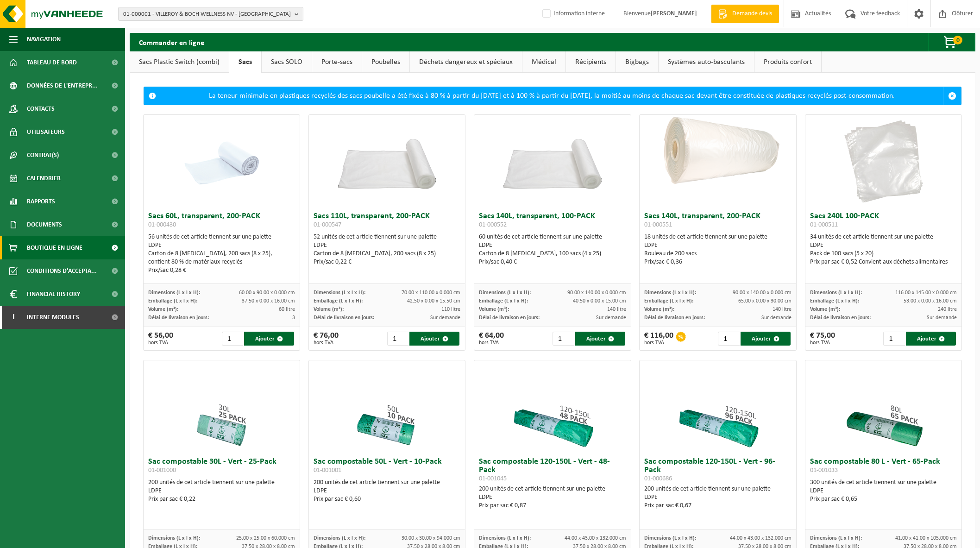  What do you see at coordinates (788, 62) in the screenshot?
I see `a: Produits confort` at bounding box center [788, 62].